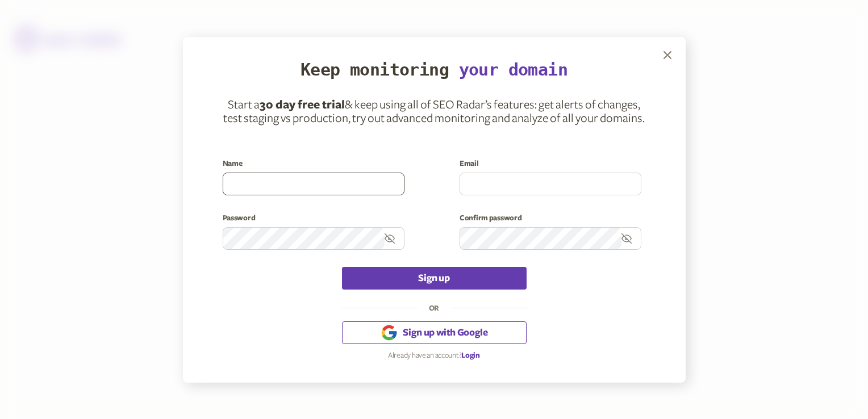 This screenshot has height=419, width=868. What do you see at coordinates (470, 356) in the screenshot?
I see `a: Login` at bounding box center [470, 356].